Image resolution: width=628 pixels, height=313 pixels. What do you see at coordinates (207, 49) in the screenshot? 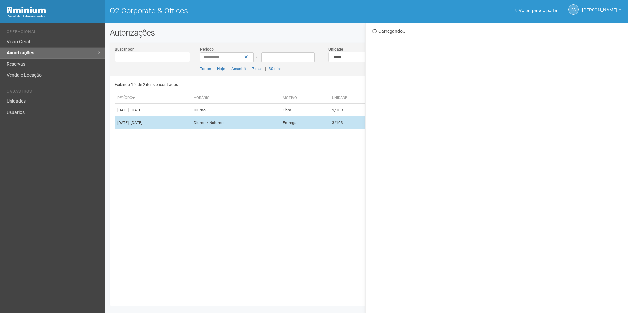
I see `label: Período` at bounding box center [207, 49].